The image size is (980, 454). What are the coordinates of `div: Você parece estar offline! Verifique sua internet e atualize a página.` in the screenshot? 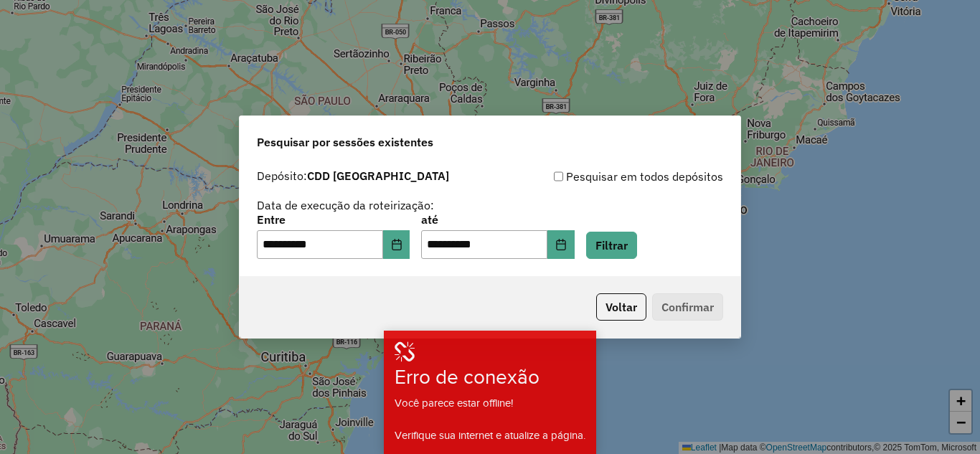 It's located at (490, 419).